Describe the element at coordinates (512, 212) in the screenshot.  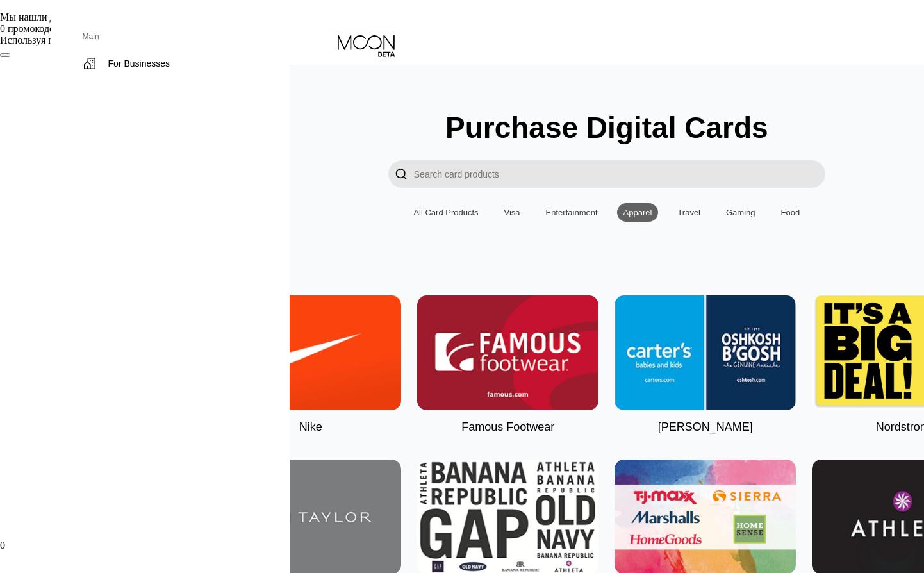
I see `div: Visa` at that location.